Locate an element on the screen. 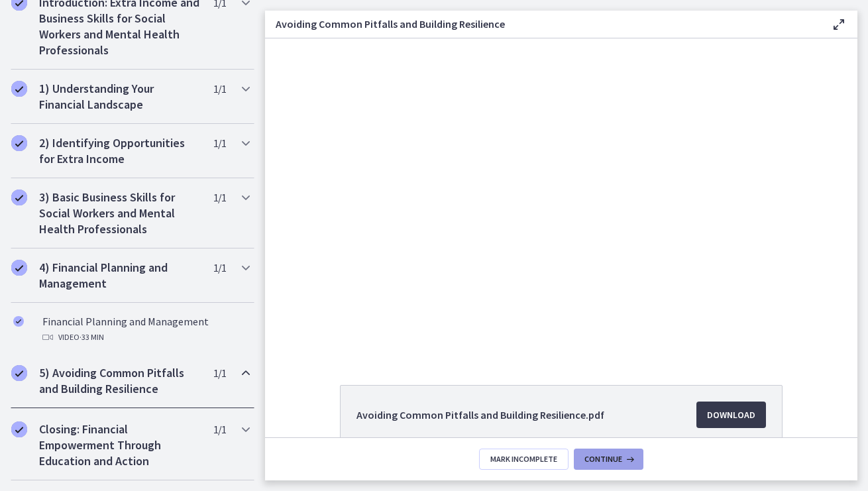  h3: Avoiding Common Pitfalls and Building Resilience is located at coordinates (542, 24).